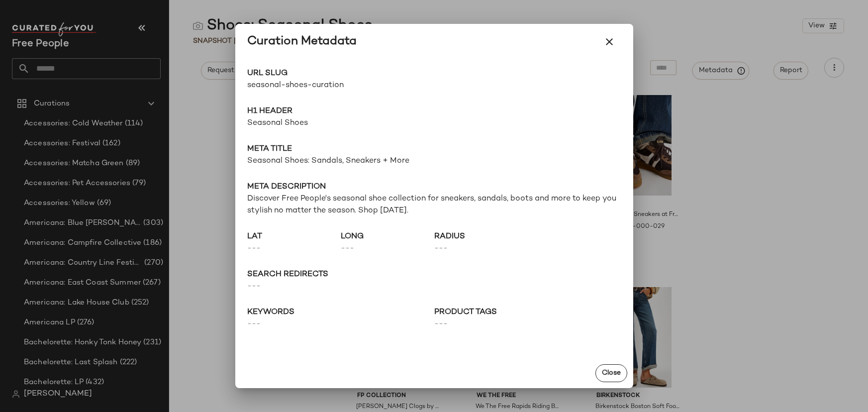 Image resolution: width=868 pixels, height=412 pixels. Describe the element at coordinates (435, 274) in the screenshot. I see `span: search redirects` at that location.